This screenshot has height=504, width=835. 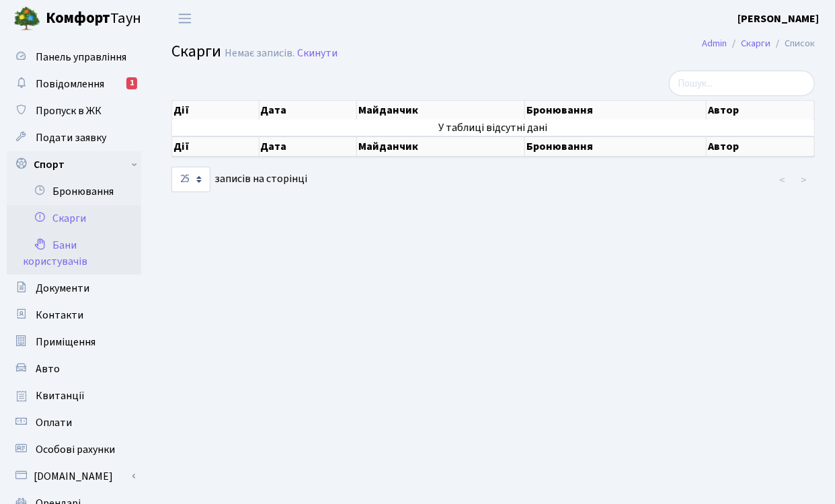 I want to click on li: Список, so click(x=793, y=44).